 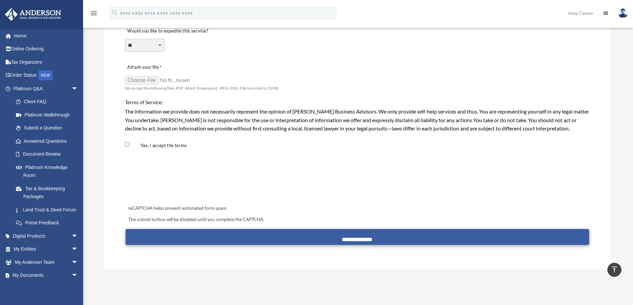 What do you see at coordinates (623, 13) in the screenshot?
I see `img: User Pic` at bounding box center [623, 13].